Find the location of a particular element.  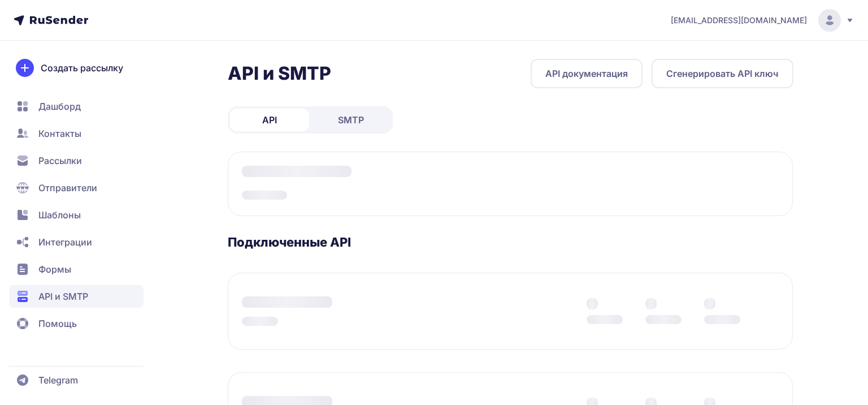

span: Дашборд is located at coordinates (59, 106).